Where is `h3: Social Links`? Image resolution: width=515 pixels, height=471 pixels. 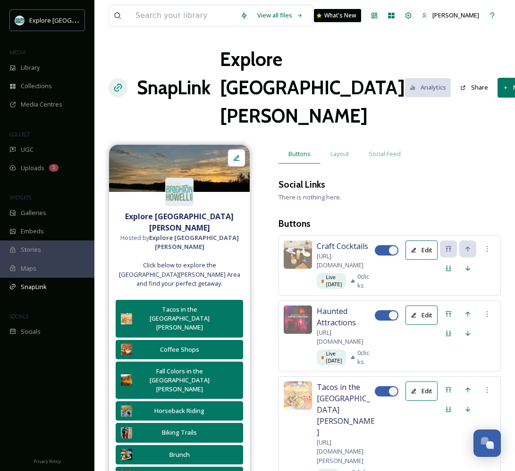
h3: Social Links is located at coordinates (302, 185).